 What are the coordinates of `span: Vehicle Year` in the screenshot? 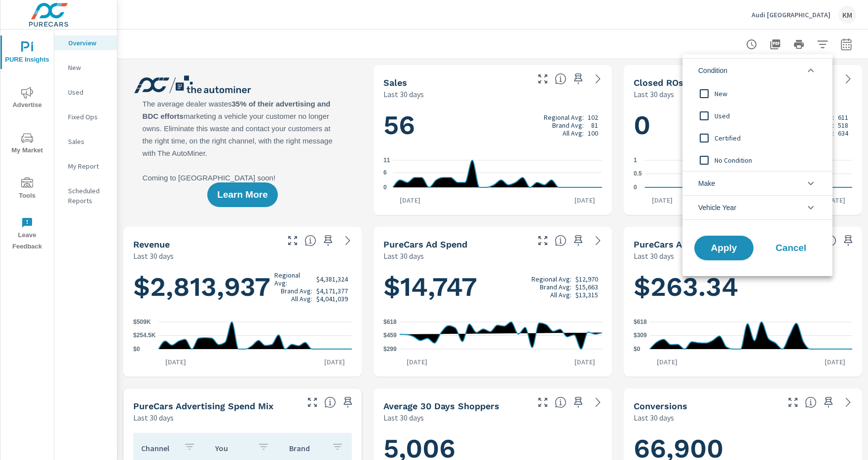 It's located at (717, 207).